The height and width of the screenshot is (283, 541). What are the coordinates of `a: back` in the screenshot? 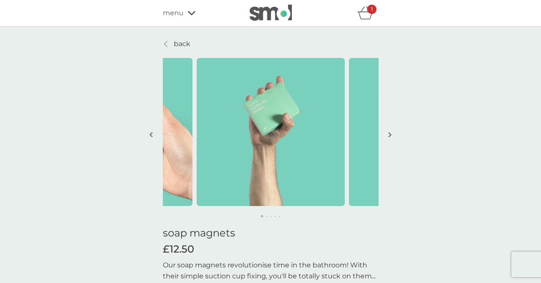 It's located at (176, 44).